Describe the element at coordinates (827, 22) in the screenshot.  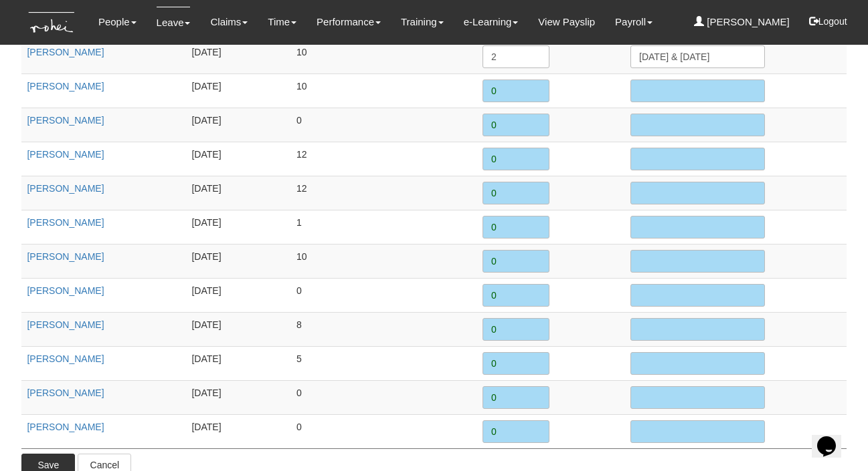
I see `button: Logout` at that location.